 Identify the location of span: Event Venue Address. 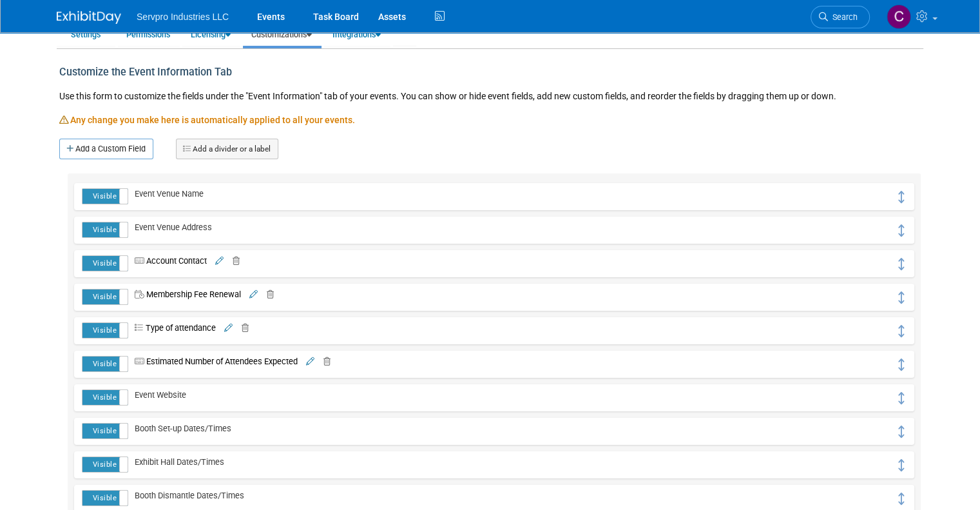
(170, 227).